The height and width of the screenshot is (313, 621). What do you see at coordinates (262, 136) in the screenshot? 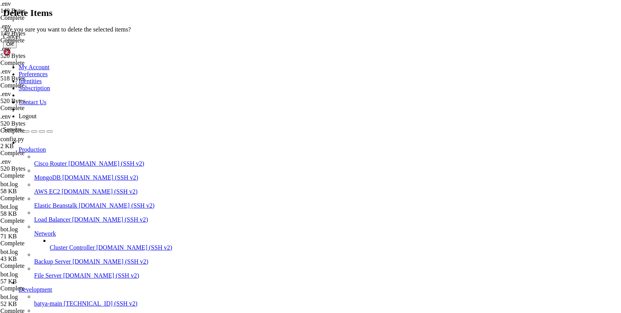
I see `x-row: 50 updates can be applied immediately.` at bounding box center [262, 136].